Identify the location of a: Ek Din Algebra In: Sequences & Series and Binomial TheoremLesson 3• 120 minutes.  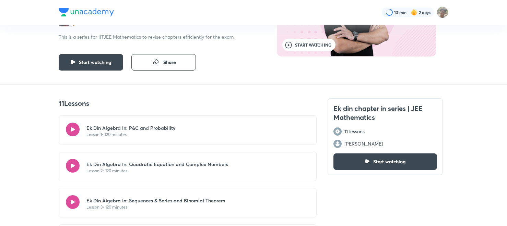
(188, 203).